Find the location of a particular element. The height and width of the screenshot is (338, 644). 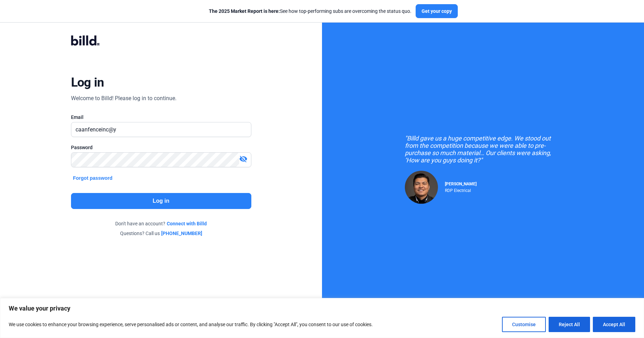

div: Password is located at coordinates (161, 147).